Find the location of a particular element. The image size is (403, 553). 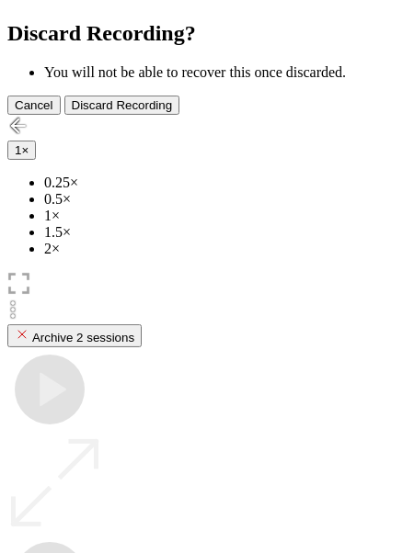

button: 1× is located at coordinates (21, 150).